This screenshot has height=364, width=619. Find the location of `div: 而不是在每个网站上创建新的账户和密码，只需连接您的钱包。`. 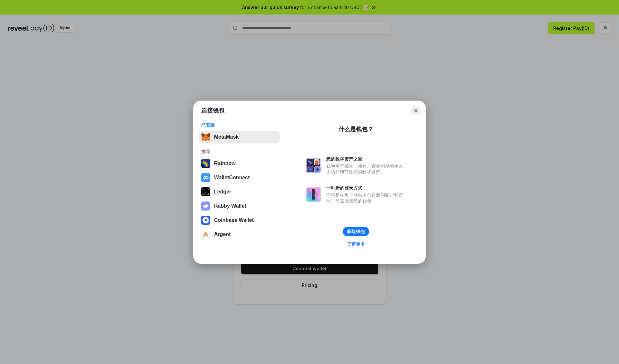

div: 而不是在每个网站上创建新的账户和密码，只需连接您的钱包。 is located at coordinates (366, 198).